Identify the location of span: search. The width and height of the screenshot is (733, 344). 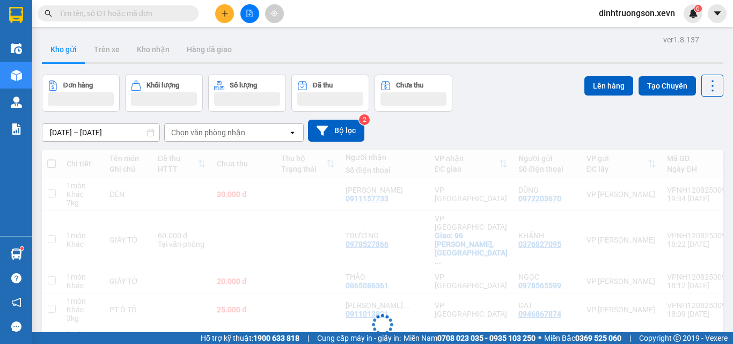
(48, 13).